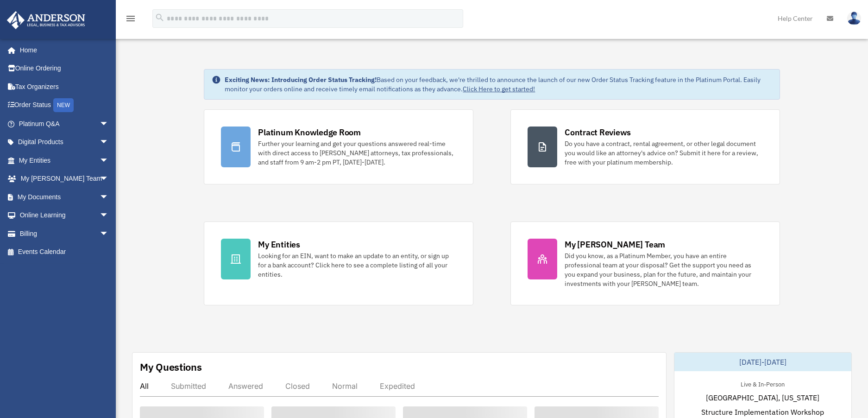 The width and height of the screenshot is (868, 418). I want to click on a: Platinum Q&Aarrow_drop_down, so click(64, 124).